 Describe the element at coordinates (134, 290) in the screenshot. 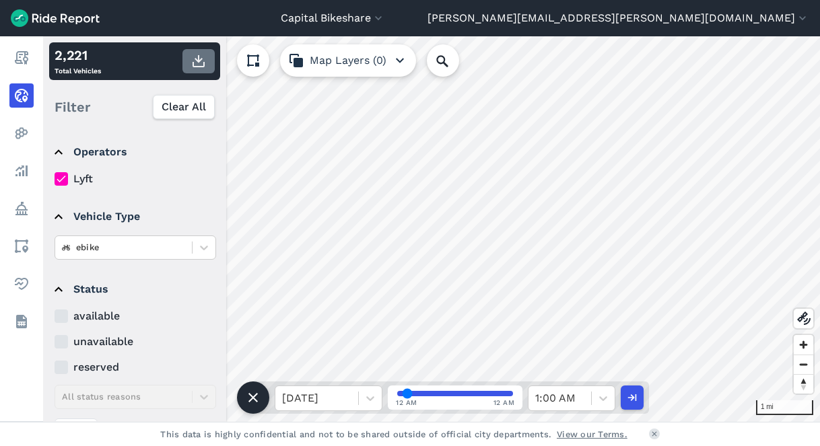

I see `summary: Status` at that location.